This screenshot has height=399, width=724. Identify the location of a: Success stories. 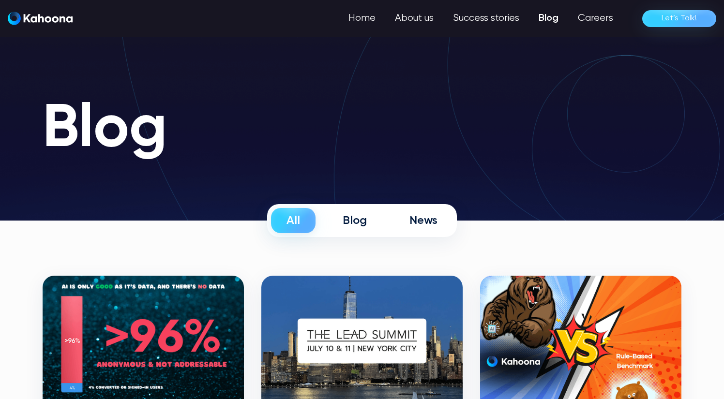
(486, 18).